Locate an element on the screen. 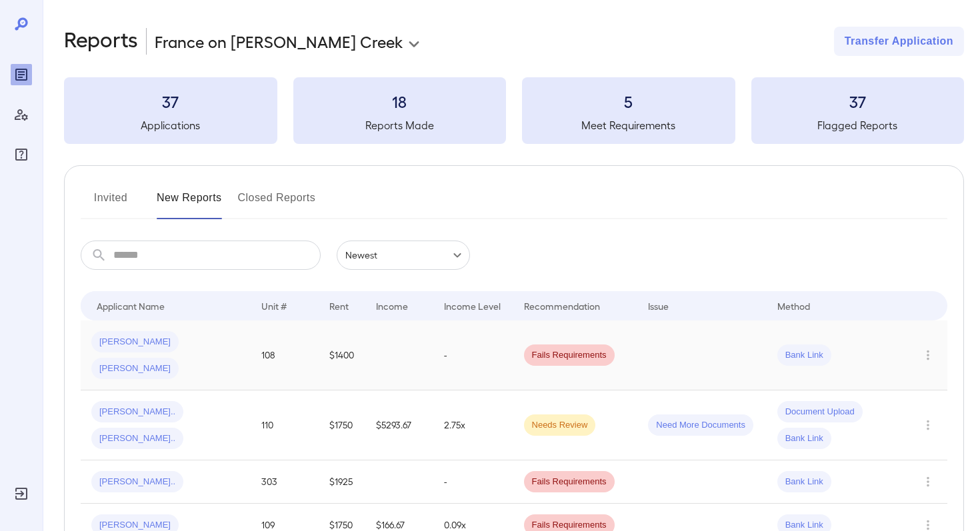 The image size is (980, 531). div: Applicant Name is located at coordinates (130, 306).